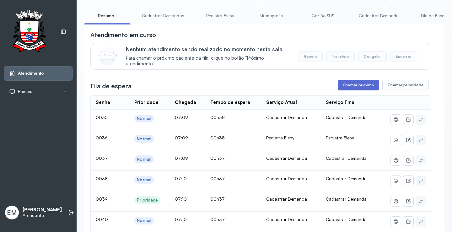  Describe the element at coordinates (102, 138) in the screenshot. I see `span: 0036` at that location.